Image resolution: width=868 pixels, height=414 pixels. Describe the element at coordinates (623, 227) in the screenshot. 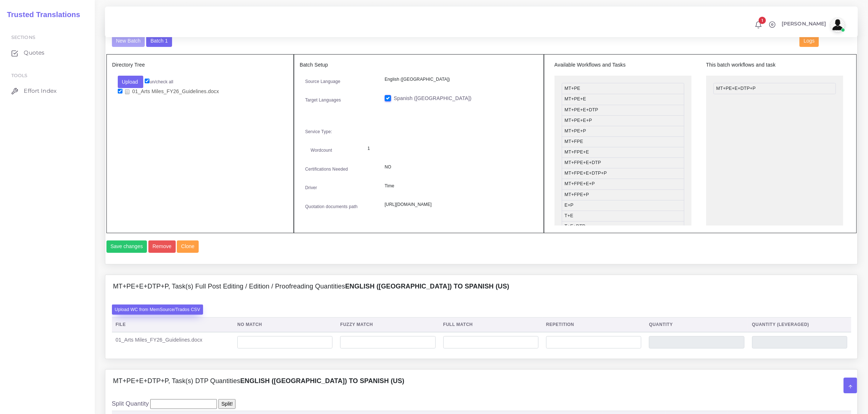

I see `li: T+E+DTP` at that location.